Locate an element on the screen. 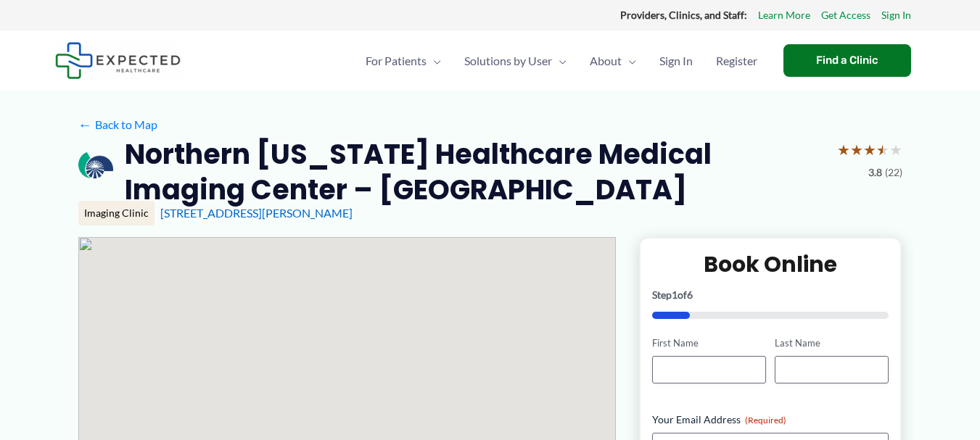  span: (22) is located at coordinates (893, 173).